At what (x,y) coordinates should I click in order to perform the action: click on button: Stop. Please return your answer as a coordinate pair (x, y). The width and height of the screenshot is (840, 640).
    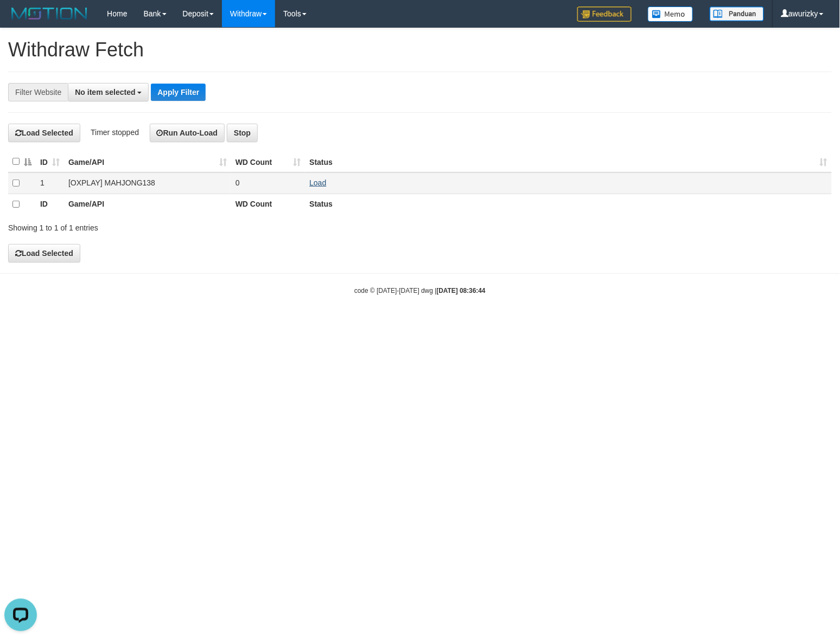
    Looking at the image, I should click on (242, 132).